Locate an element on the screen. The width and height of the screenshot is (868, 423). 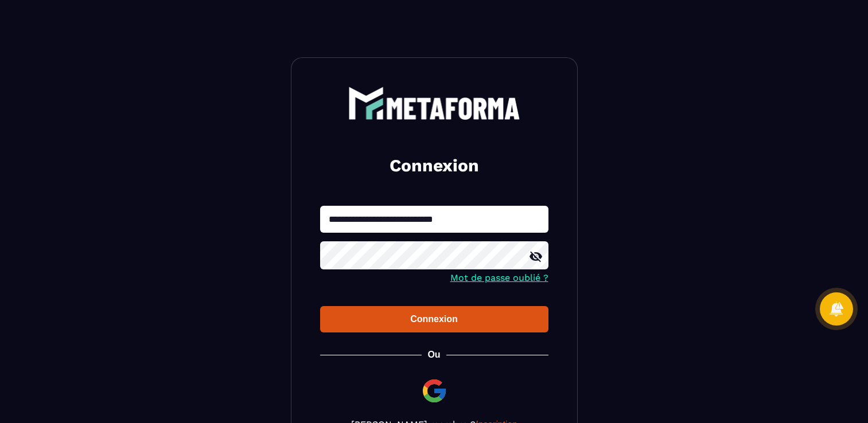
img: logo is located at coordinates (434, 103).